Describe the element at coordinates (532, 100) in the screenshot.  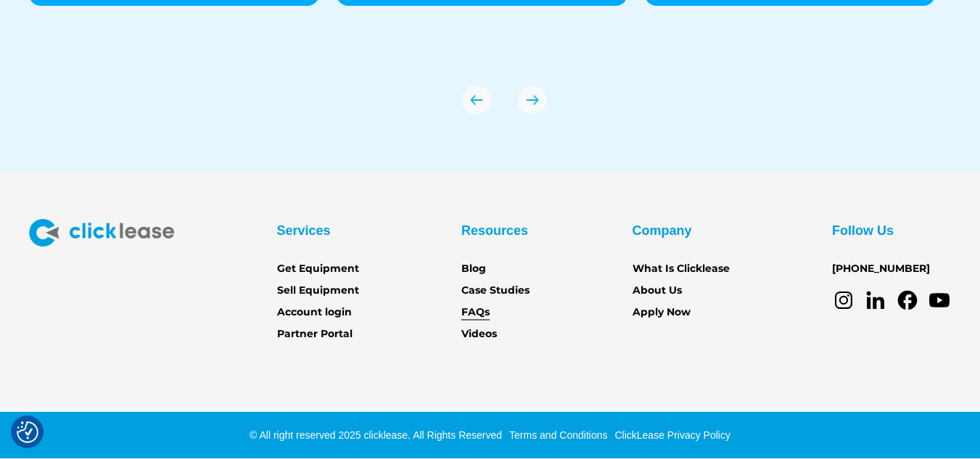
I see `div: next slide` at that location.